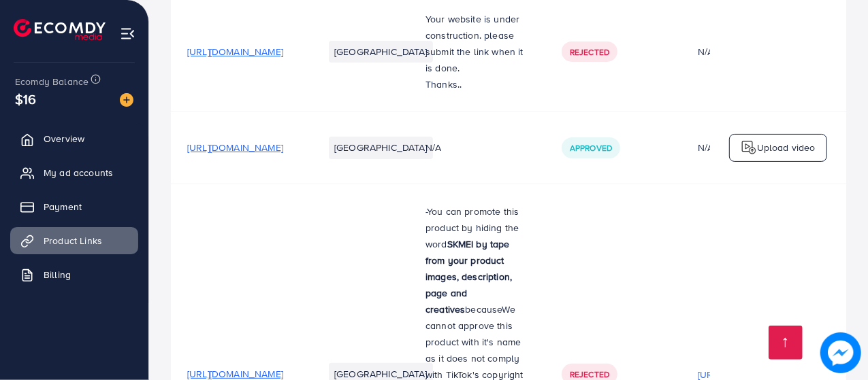  I want to click on img: menu, so click(127, 33).